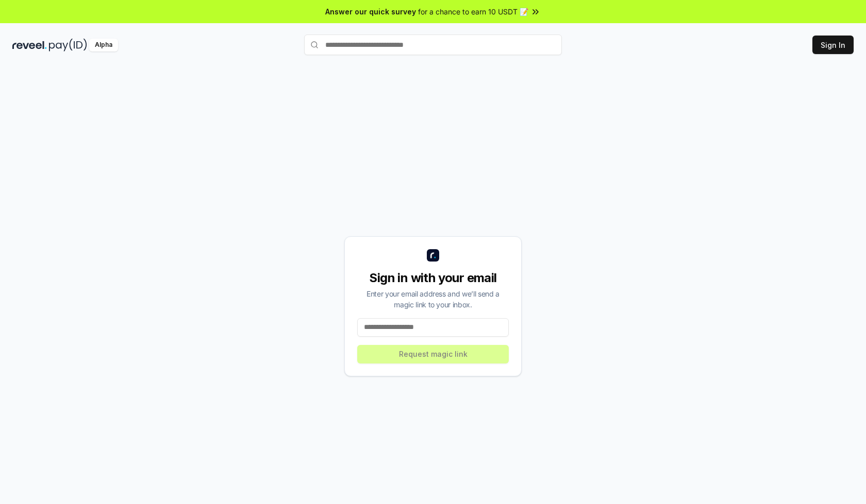 This screenshot has width=866, height=504. Describe the element at coordinates (433, 255) in the screenshot. I see `img: logo_small` at that location.